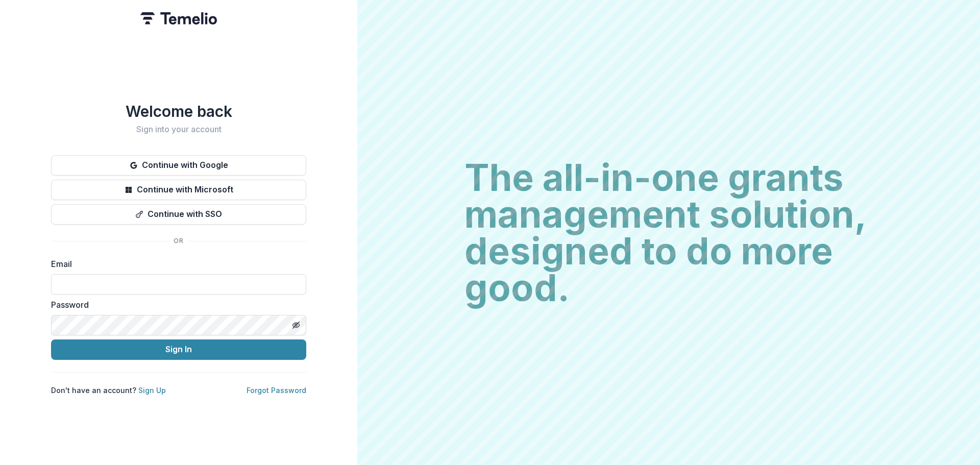  I want to click on label: Email, so click(176, 264).